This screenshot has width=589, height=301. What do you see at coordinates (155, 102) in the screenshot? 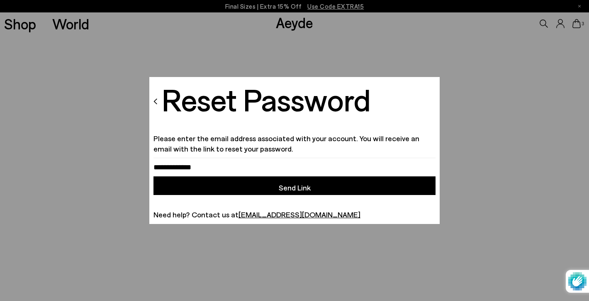
I see `img: arrow-left.svg` at bounding box center [155, 102].